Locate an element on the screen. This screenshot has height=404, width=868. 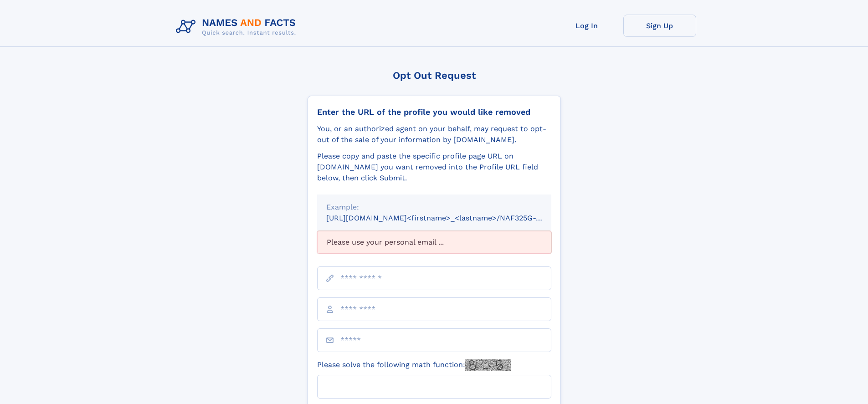
label: Please solve the following math function: is located at coordinates (414, 365).